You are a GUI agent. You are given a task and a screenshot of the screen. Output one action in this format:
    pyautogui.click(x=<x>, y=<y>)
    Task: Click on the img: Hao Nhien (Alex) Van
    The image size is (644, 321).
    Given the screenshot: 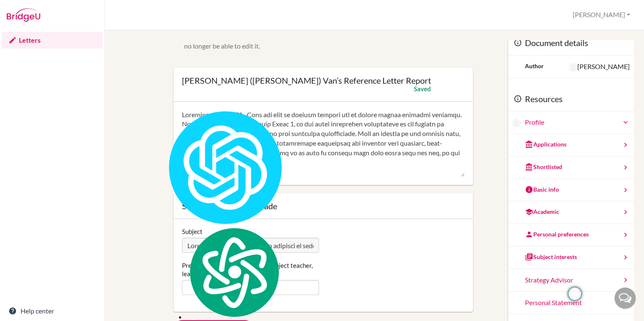 What is the action you would take?
    pyautogui.click(x=516, y=123)
    